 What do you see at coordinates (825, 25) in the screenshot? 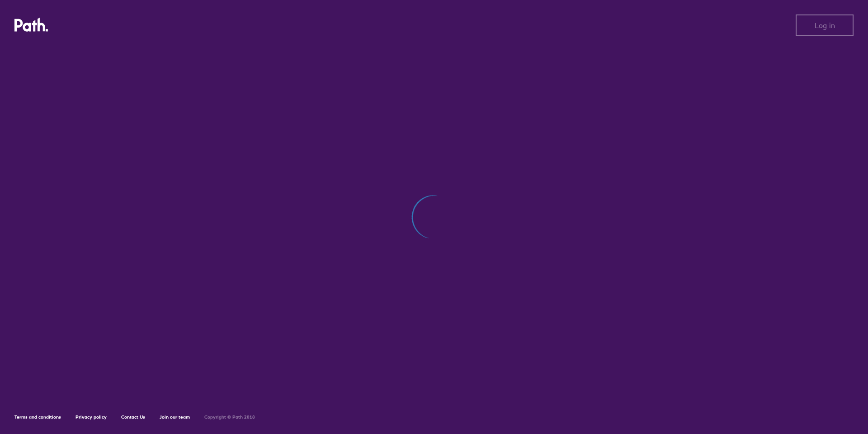
I see `button: Log in` at bounding box center [825, 25].